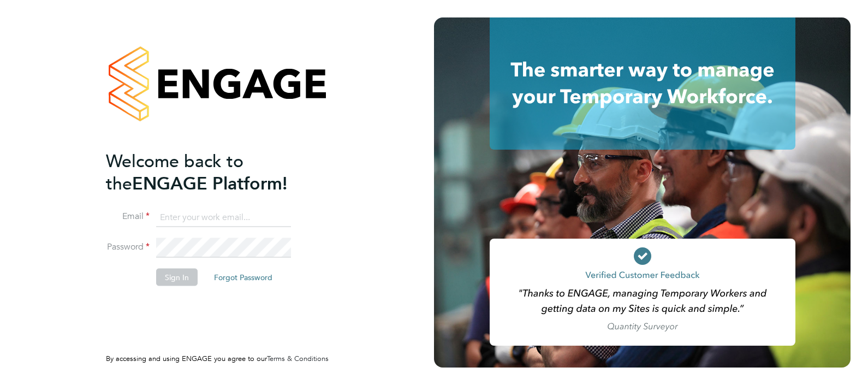 This screenshot has height=385, width=868. What do you see at coordinates (297, 358) in the screenshot?
I see `span: Terms & Conditions` at bounding box center [297, 358].